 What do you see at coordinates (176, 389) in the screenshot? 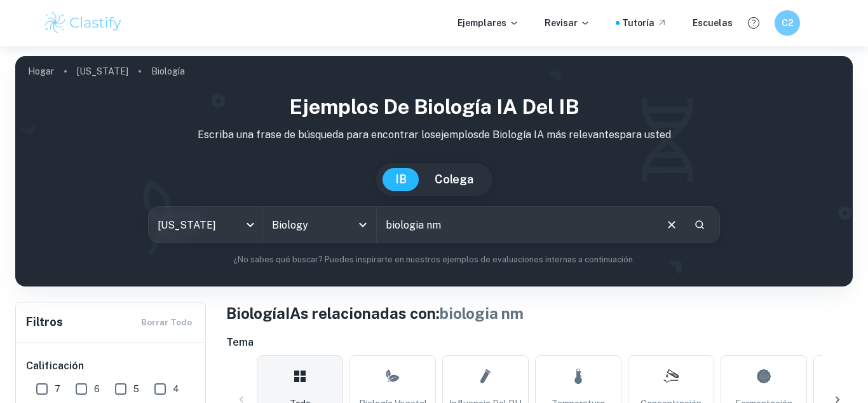
I see `font: 4` at bounding box center [176, 389].